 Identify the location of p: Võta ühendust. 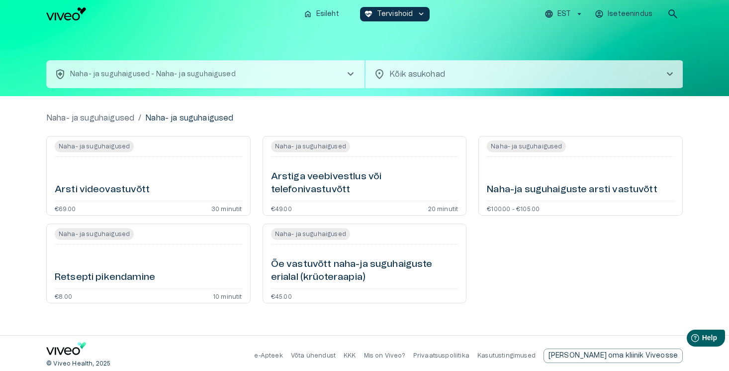
(313, 355).